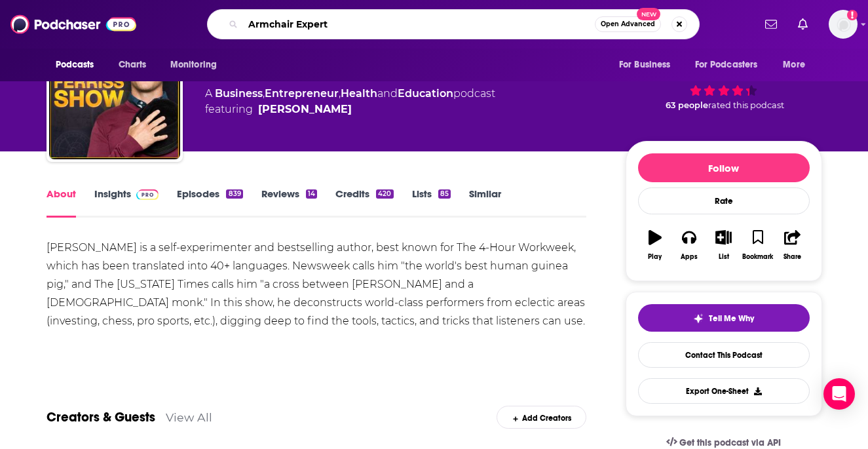 The image size is (868, 449). I want to click on span: Charts, so click(133, 65).